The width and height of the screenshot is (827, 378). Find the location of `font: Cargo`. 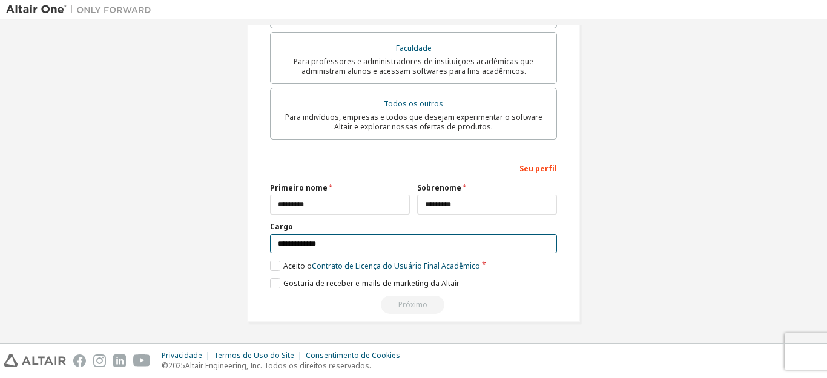

font: Cargo is located at coordinates (281, 226).